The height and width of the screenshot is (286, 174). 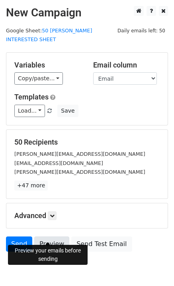 I want to click on span: Daily emails left: 50, so click(x=142, y=31).